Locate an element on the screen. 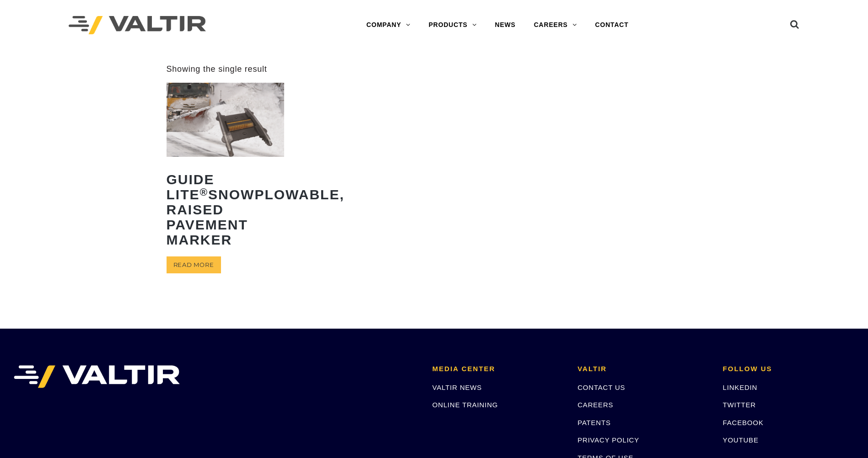 The width and height of the screenshot is (868, 458). img: Valtir is located at coordinates (137, 25).